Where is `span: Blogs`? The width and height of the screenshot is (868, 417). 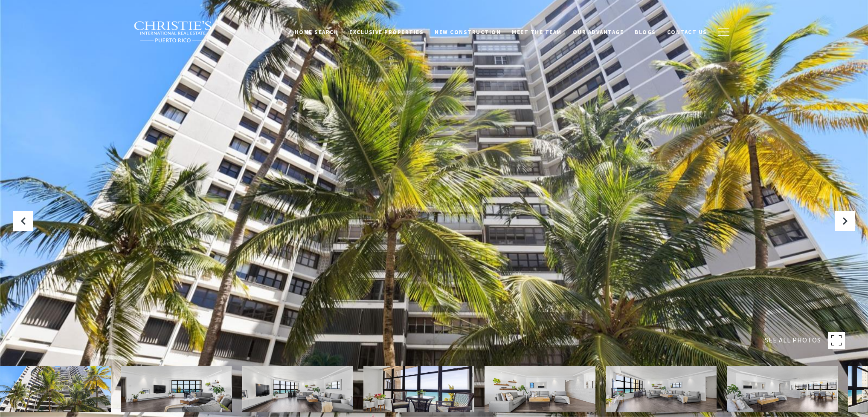
span: Blogs is located at coordinates (645, 31).